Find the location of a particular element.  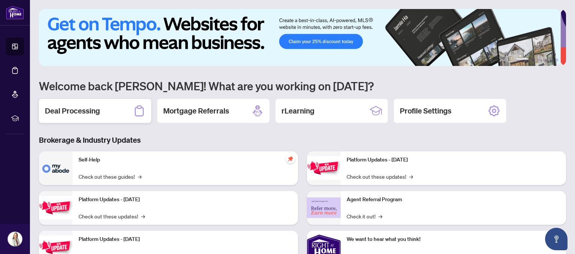

a: Check it out!→ is located at coordinates (364, 216).